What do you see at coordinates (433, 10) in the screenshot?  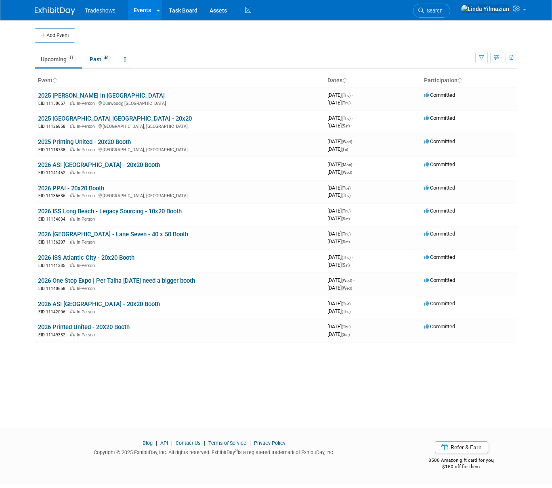 I see `span: Search` at bounding box center [433, 10].